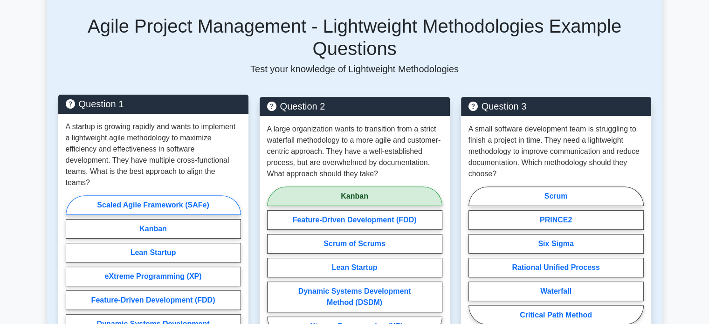  I want to click on p: A startup is growing rapidly and wants to implement a lightweight agile methodology to maximize e..., so click(153, 155).